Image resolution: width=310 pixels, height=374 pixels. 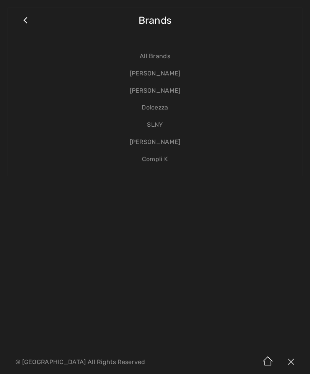 What do you see at coordinates (155, 56) in the screenshot?
I see `a: All Brands` at bounding box center [155, 56].